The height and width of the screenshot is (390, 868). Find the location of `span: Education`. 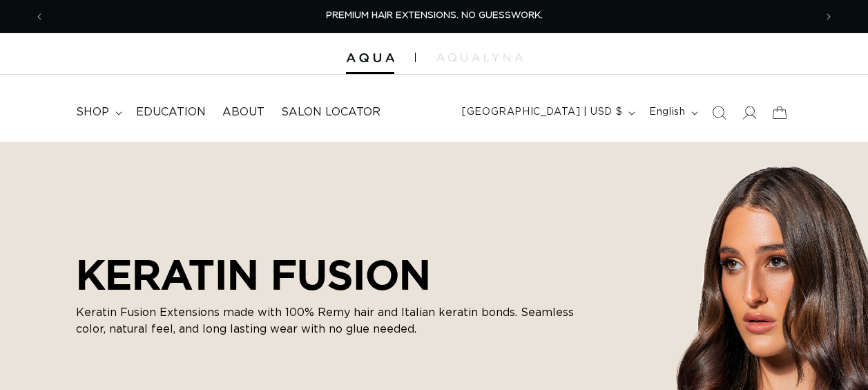

span: Education is located at coordinates (171, 112).